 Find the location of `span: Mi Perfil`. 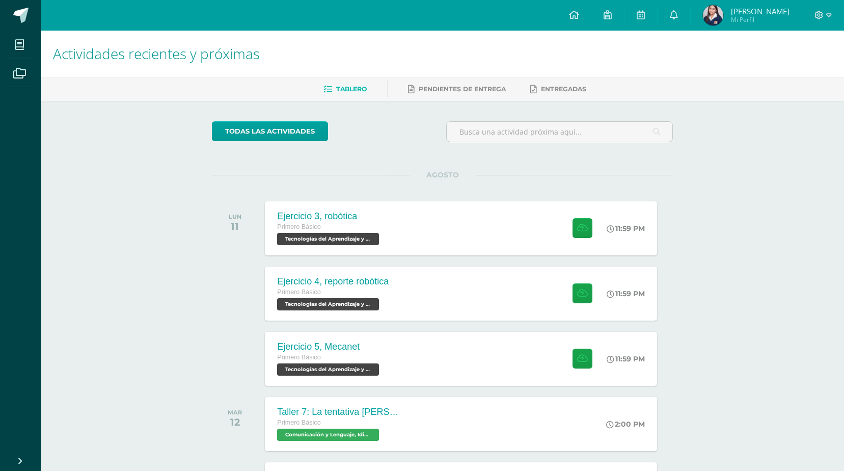

span: Mi Perfil is located at coordinates (760, 19).